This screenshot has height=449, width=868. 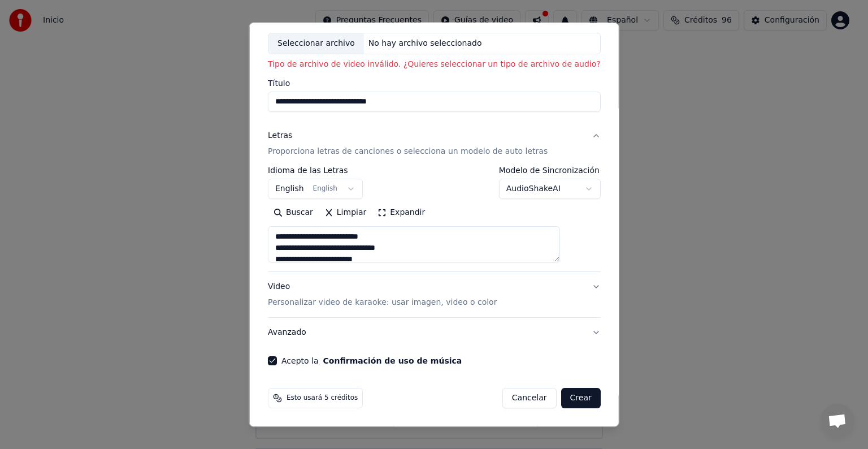 What do you see at coordinates (434, 294) in the screenshot?
I see `button: VideoPersonalizar video de karaoke: usar imagen, video o color` at bounding box center [434, 294].